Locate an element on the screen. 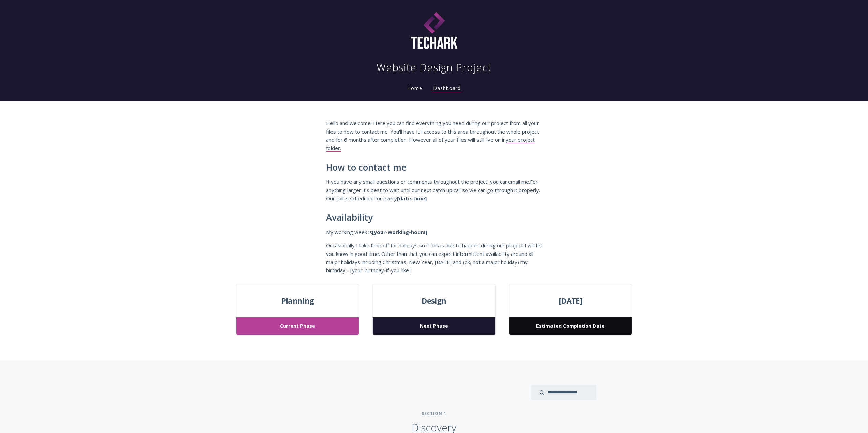 This screenshot has height=433, width=868. p: Occasionally I take time off for holidays so if this is due to happen during our project I will l... is located at coordinates (434, 258).